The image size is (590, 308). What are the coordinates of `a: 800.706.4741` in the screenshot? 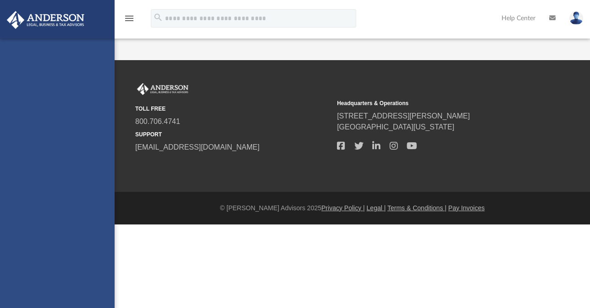 It's located at (158, 121).